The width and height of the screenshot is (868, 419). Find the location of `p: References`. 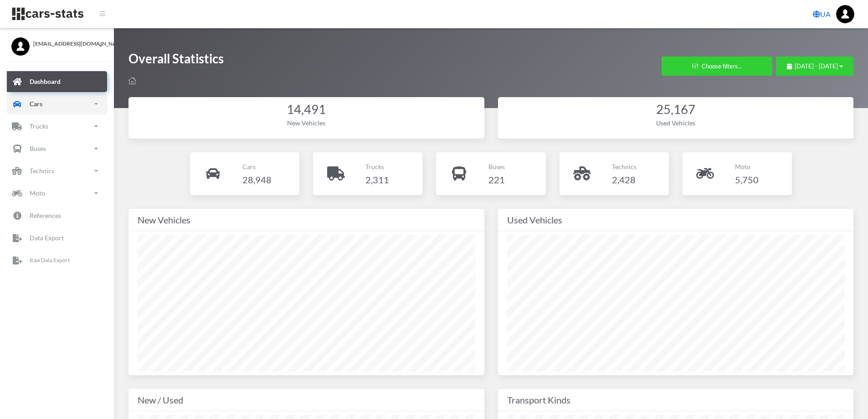

p: References is located at coordinates (45, 215).